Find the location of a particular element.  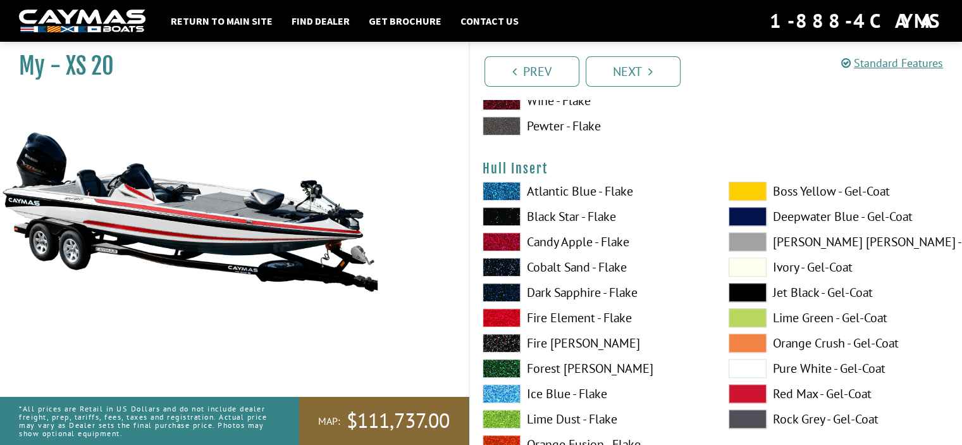

label: Cobalt Sand - Flake is located at coordinates (593, 267).